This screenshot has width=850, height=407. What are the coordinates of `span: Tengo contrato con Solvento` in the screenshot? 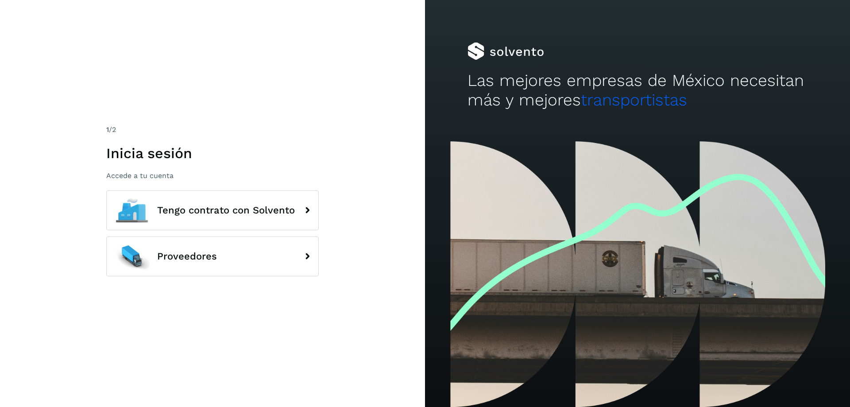 It's located at (226, 210).